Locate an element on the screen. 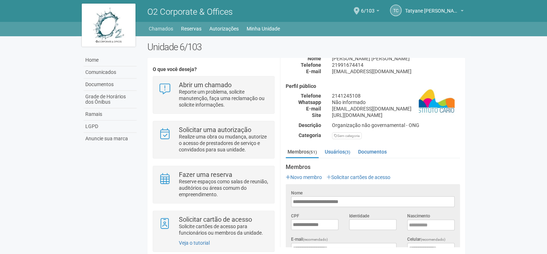 The height and width of the screenshot is (254, 547). div: Organização não governamental - ONG is located at coordinates (396, 125).